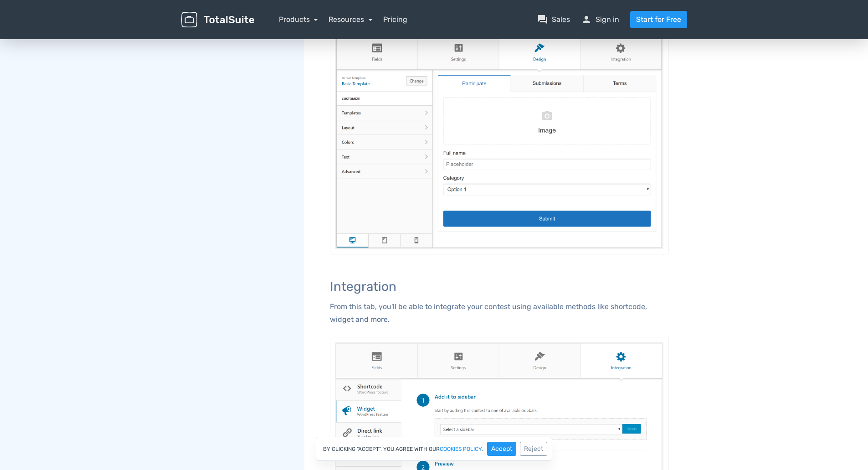 Image resolution: width=868 pixels, height=470 pixels. I want to click on a: personSign in, so click(600, 20).